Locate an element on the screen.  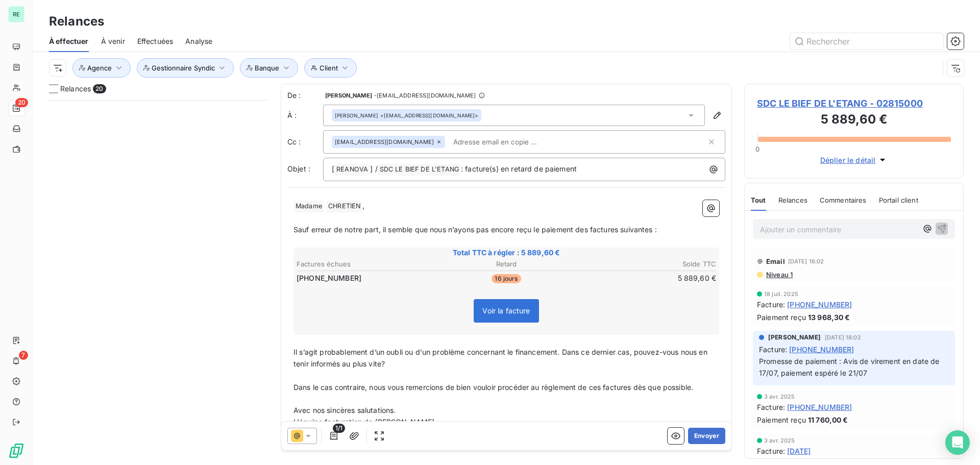
span: Voir la facture is located at coordinates (506, 310).